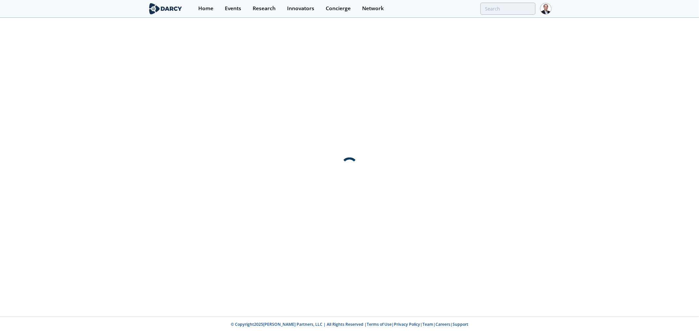 The height and width of the screenshot is (332, 699). What do you see at coordinates (379, 324) in the screenshot?
I see `a: Terms of Use` at bounding box center [379, 324].